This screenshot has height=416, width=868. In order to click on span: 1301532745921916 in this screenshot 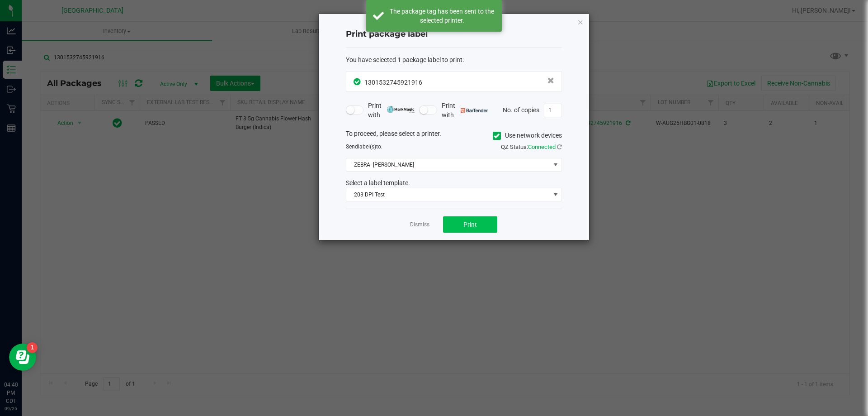, I will do `click(393, 82)`.